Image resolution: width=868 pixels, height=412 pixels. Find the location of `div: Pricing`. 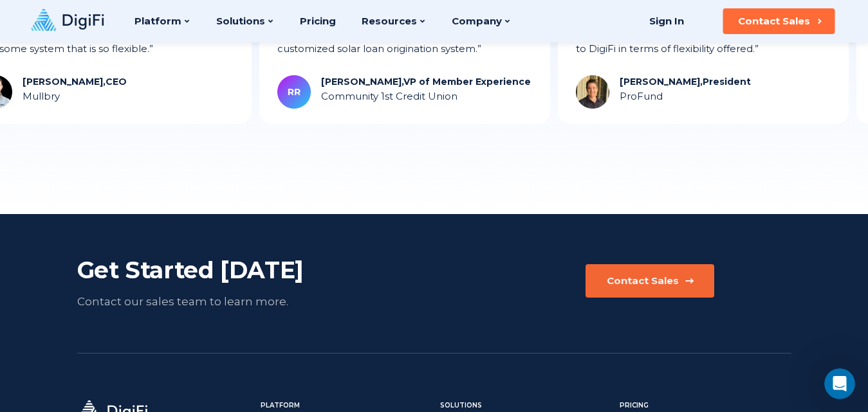

div: Pricing is located at coordinates (705, 406).